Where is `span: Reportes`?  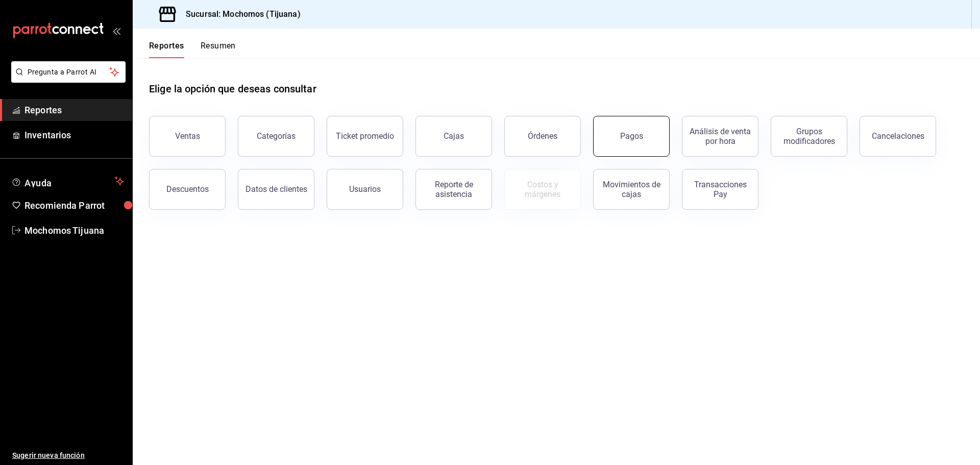
span: Reportes is located at coordinates (74, 110).